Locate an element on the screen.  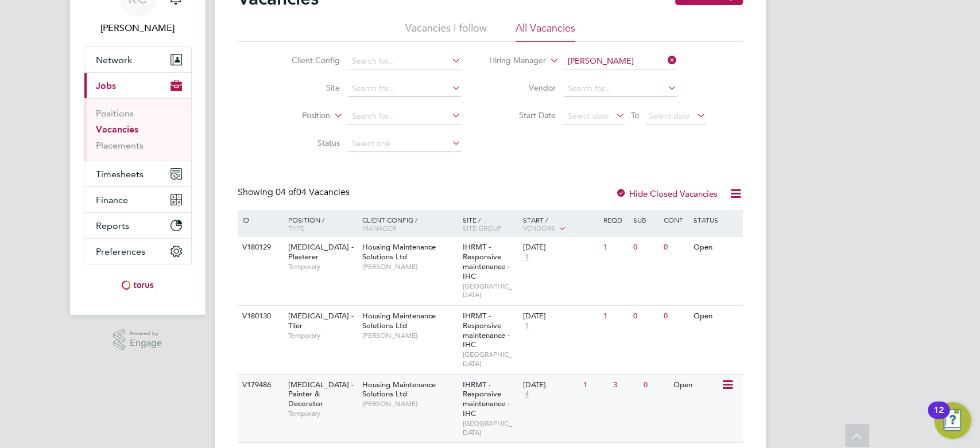
span: Engage is located at coordinates (145, 343).